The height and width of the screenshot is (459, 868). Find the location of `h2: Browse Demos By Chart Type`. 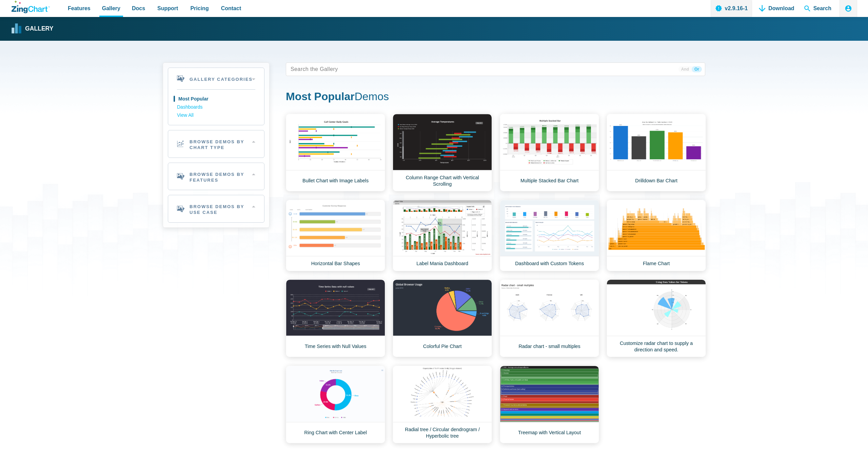

h2: Browse Demos By Chart Type is located at coordinates (216, 144).